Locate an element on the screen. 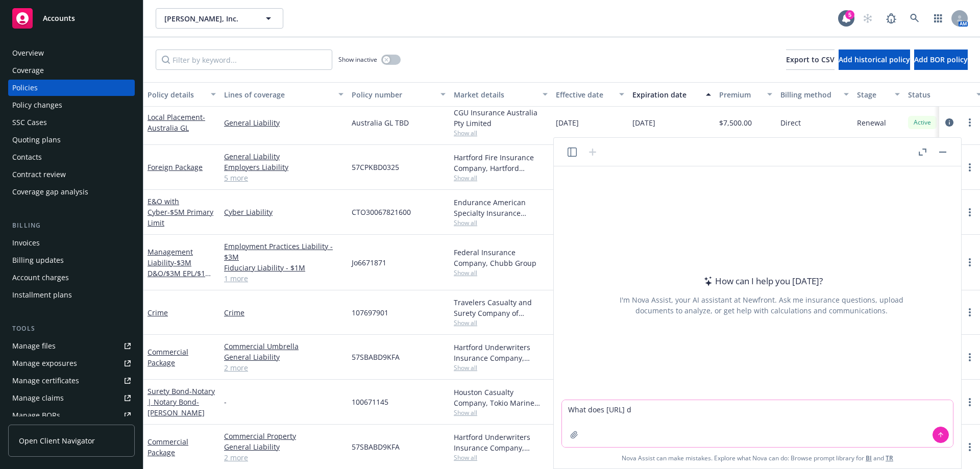  button: Effective date is located at coordinates (590, 95).